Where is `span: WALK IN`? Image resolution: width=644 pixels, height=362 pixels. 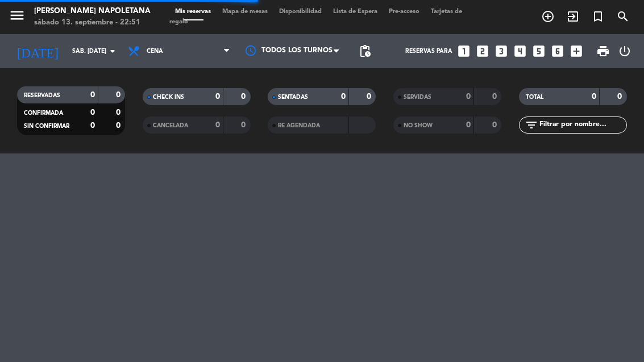 span: WALK IN is located at coordinates (573, 16).